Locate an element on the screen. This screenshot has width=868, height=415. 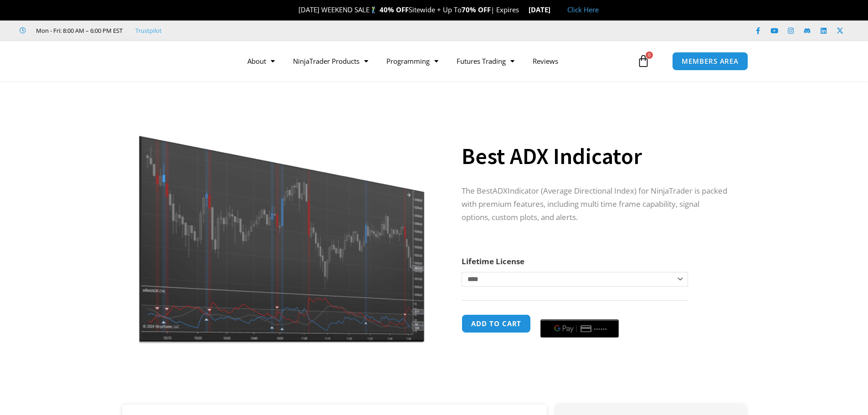
a: MEMBERS AREA is located at coordinates (710, 61).